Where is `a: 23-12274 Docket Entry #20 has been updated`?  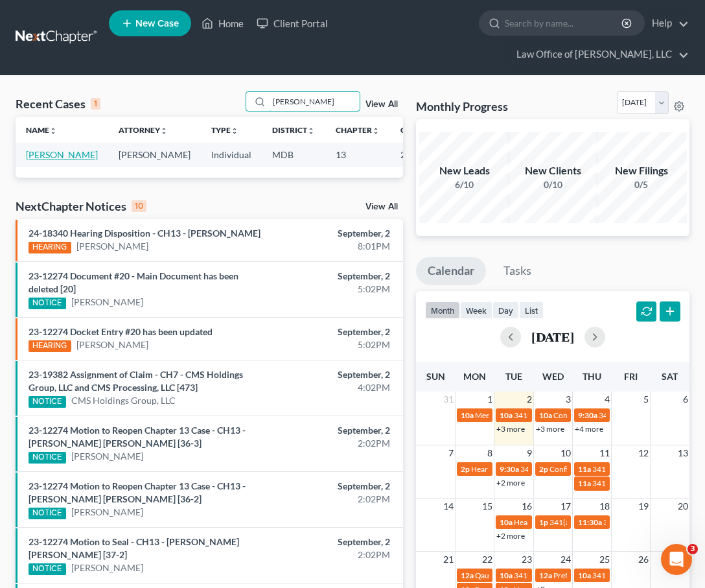 a: 23-12274 Docket Entry #20 has been updated is located at coordinates (120, 331).